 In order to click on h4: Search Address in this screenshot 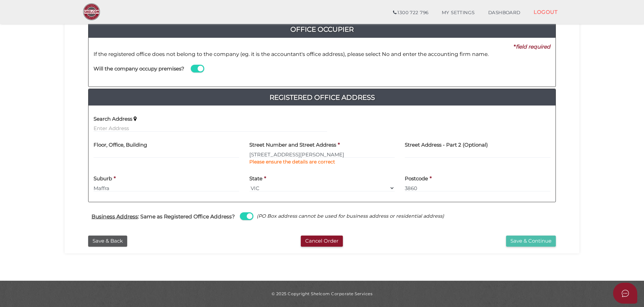, I will do `click(113, 119)`.